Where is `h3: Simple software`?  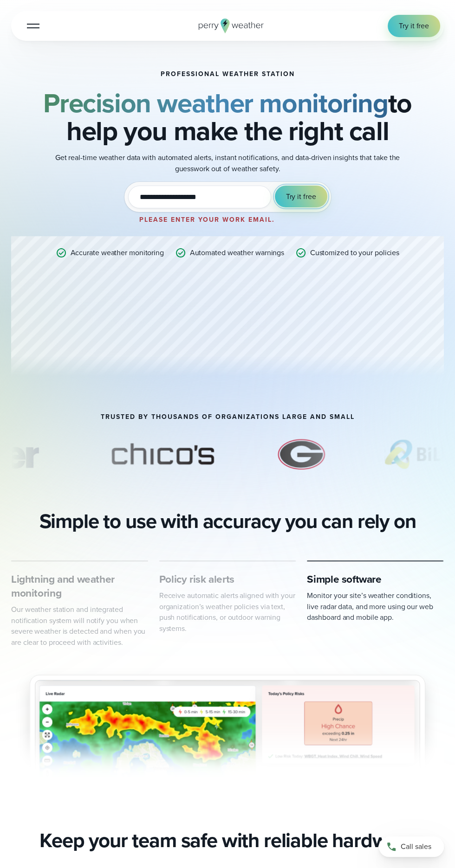
h3: Simple software is located at coordinates (375, 579).